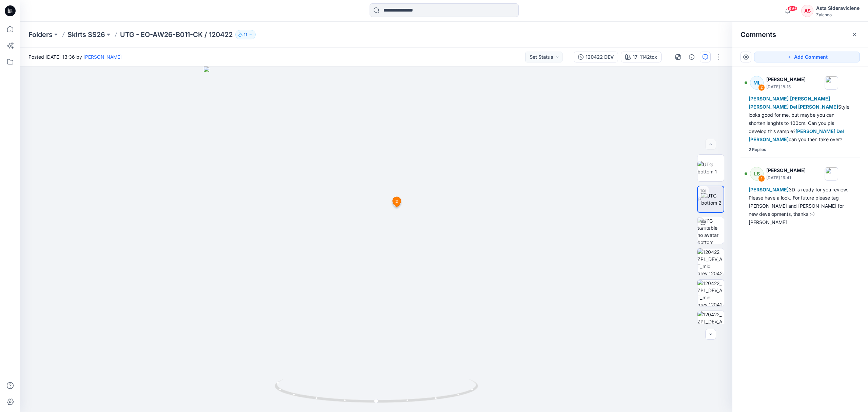 The image size is (868, 412). What do you see at coordinates (757, 150) in the screenshot?
I see `div: 2 Replies` at bounding box center [757, 150].